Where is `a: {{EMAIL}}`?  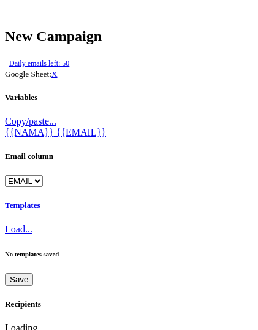 a: {{EMAIL}} is located at coordinates (81, 132).